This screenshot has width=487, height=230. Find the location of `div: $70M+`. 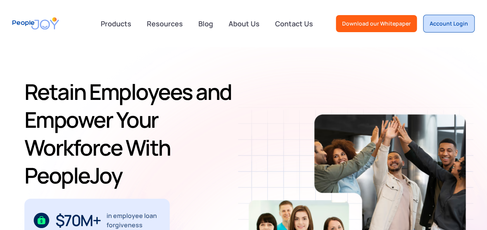

div: $70M+ is located at coordinates (78, 220).